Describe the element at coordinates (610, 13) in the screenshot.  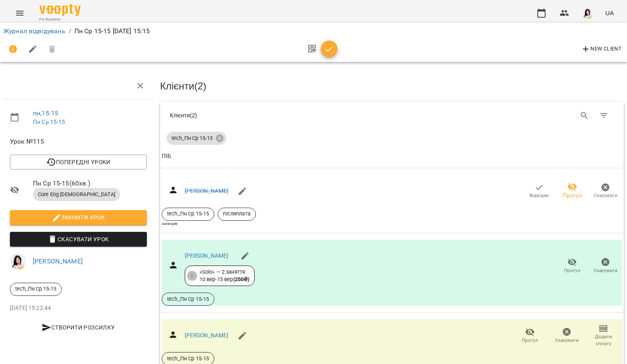
I see `button: UA` at that location.